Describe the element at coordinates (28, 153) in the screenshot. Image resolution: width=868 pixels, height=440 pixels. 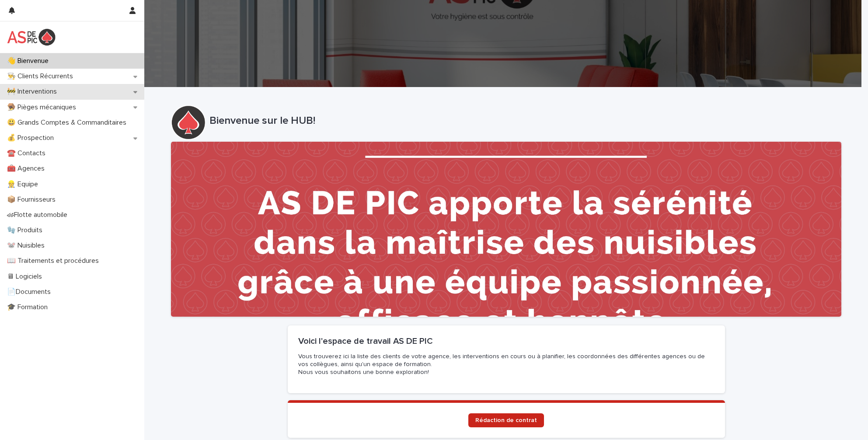
I see `p: ☎️ Contacts` at that location.